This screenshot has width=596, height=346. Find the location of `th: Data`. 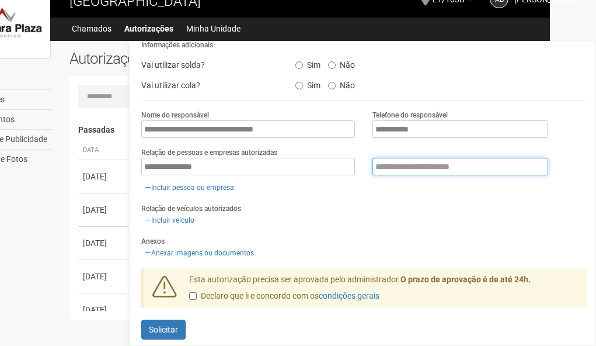

th: Data is located at coordinates (105, 150).